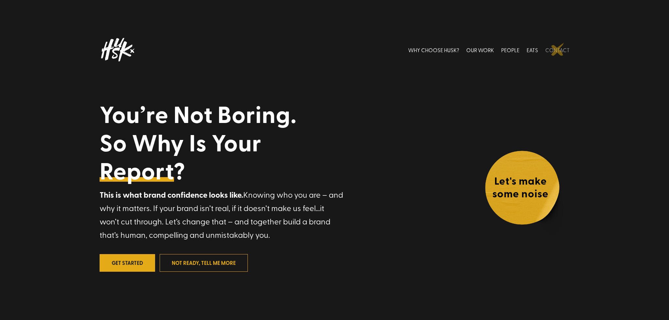 The width and height of the screenshot is (669, 320). What do you see at coordinates (171, 195) in the screenshot?
I see `strong: This is what brand confidence looks like.` at bounding box center [171, 195].